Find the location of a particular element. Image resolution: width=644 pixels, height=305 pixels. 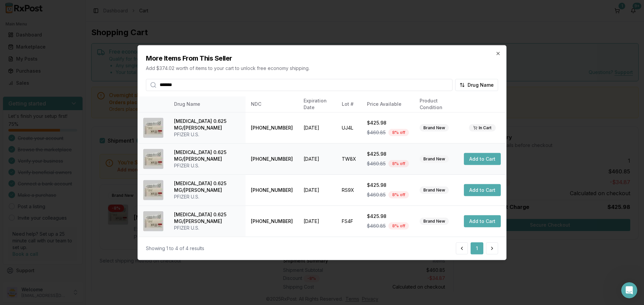

div: Showing 1 to 4 of 4 results is located at coordinates (175, 248).